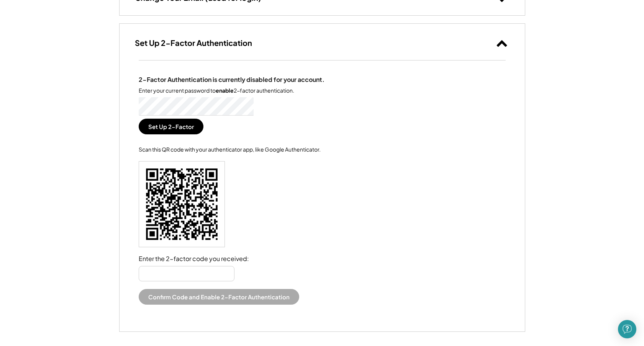 This screenshot has height=346, width=644. I want to click on div: Open Intercom Messenger, so click(627, 329).